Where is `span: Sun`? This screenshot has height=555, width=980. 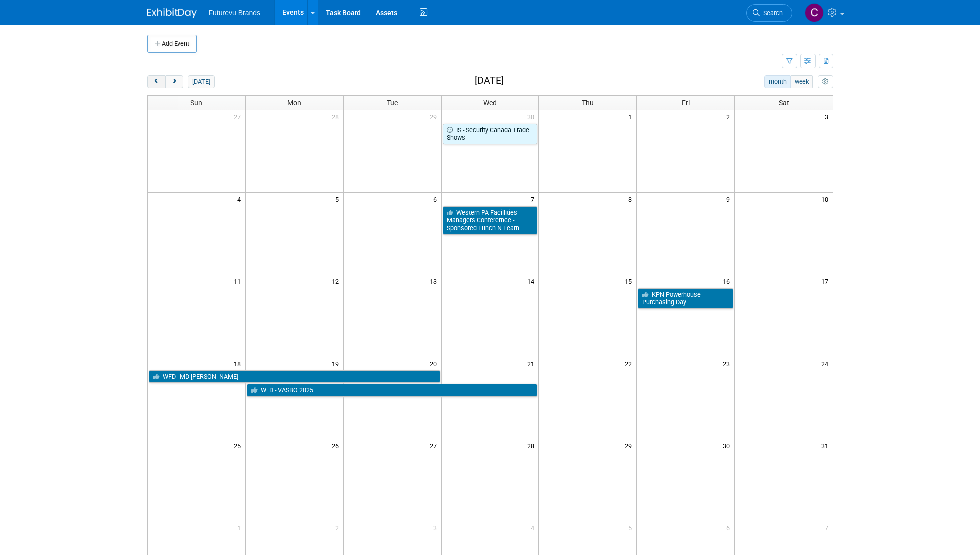 span: Sun is located at coordinates (197, 103).